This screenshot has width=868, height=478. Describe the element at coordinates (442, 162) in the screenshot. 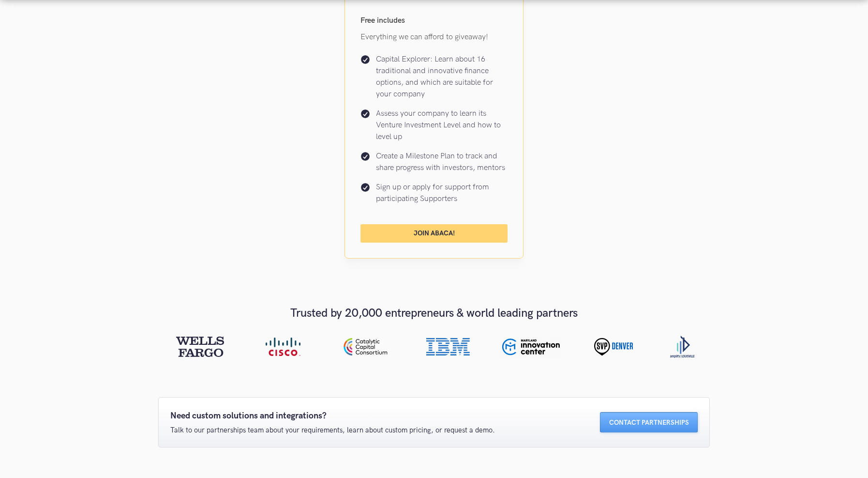

I see `p: Create a Milestone Plan to track and share progress with investors, mentors` at that location.